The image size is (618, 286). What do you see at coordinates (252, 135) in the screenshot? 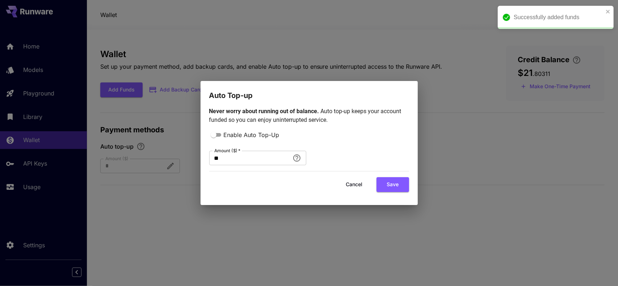
I see `span: Enable Auto Top-Up` at bounding box center [252, 135].